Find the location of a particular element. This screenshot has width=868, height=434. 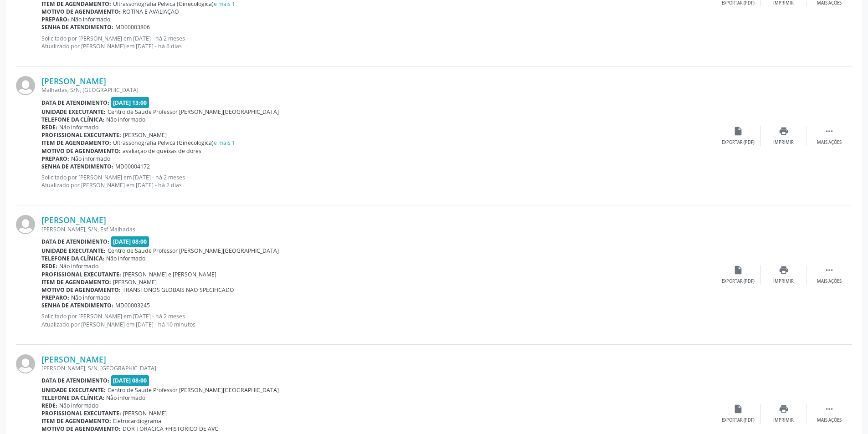

span: MD00003806 is located at coordinates (132, 27).